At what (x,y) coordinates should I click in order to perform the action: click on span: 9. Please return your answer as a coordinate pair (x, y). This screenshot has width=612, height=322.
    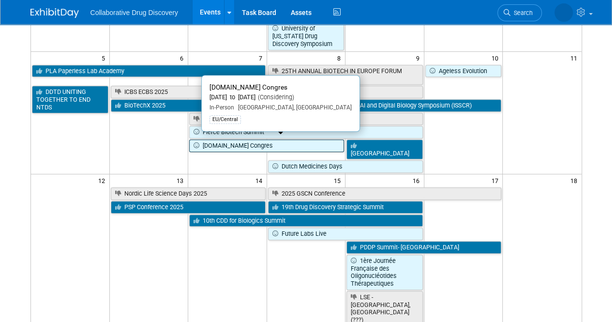
    Looking at the image, I should click on (419, 58).